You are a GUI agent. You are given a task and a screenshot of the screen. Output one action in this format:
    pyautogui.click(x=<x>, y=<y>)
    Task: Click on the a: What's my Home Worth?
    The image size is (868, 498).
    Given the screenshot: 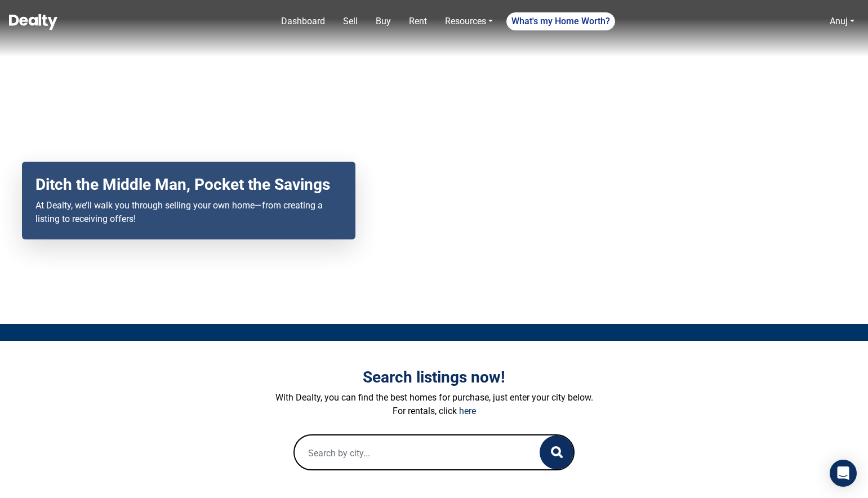 What is the action you would take?
    pyautogui.click(x=561, y=21)
    